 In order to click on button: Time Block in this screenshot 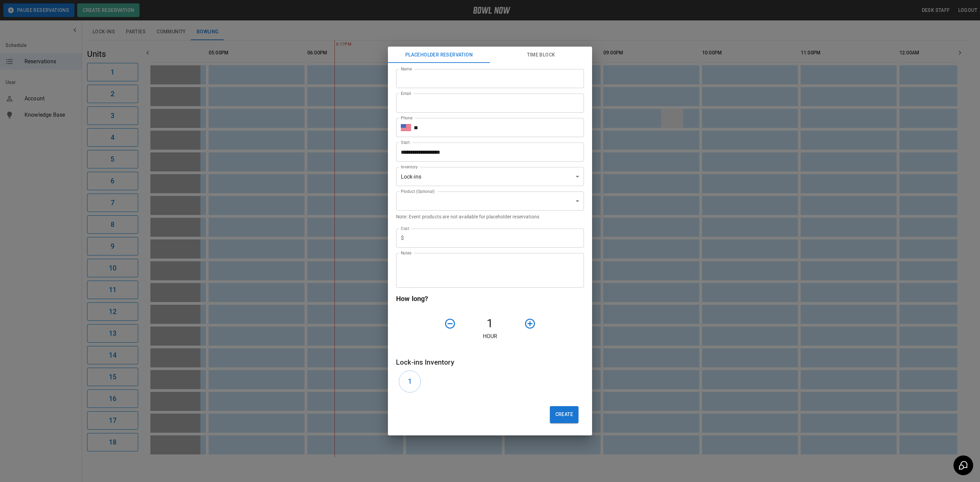, I will do `click(541, 55)`.